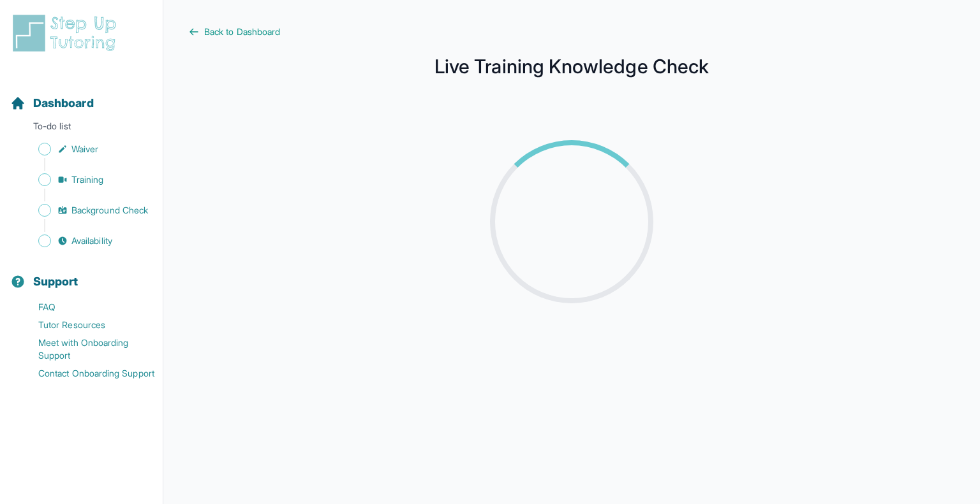  What do you see at coordinates (86, 373) in the screenshot?
I see `a: Contact Onboarding Support` at bounding box center [86, 373].